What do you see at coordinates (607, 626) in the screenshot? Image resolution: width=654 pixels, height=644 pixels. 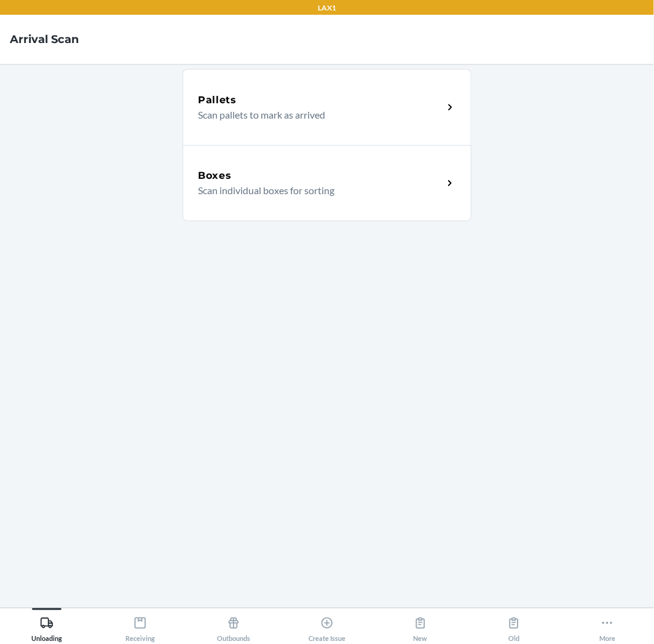 I see `div: More` at bounding box center [607, 626].